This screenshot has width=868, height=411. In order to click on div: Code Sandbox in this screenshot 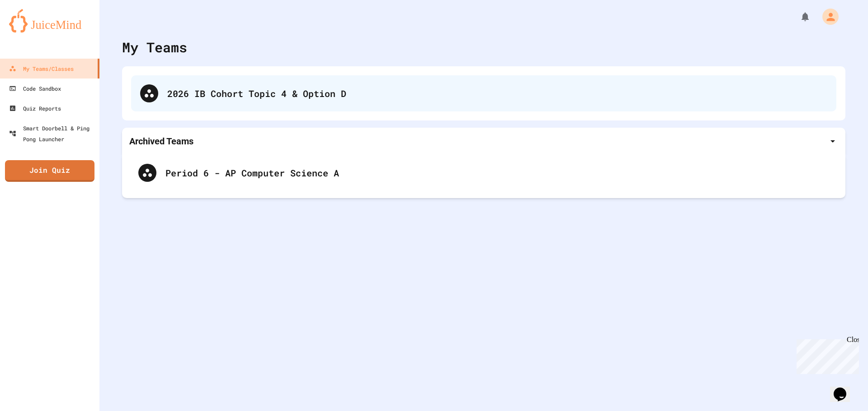, I will do `click(35, 89)`.